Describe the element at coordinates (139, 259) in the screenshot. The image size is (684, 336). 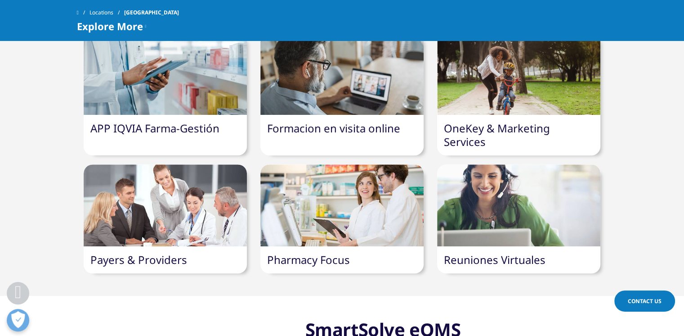
I see `a: Payers & Providers` at that location.